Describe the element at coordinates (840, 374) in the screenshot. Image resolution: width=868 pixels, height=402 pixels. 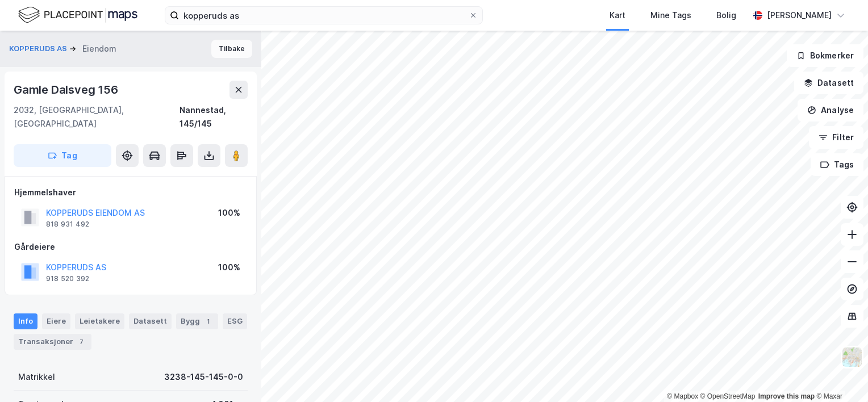
I see `div: Kontrollprogram for chat` at that location.